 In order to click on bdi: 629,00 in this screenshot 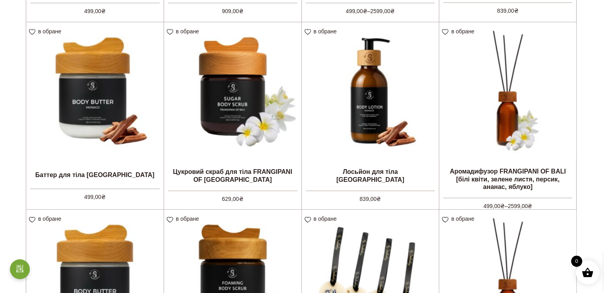, I will do `click(233, 199)`.